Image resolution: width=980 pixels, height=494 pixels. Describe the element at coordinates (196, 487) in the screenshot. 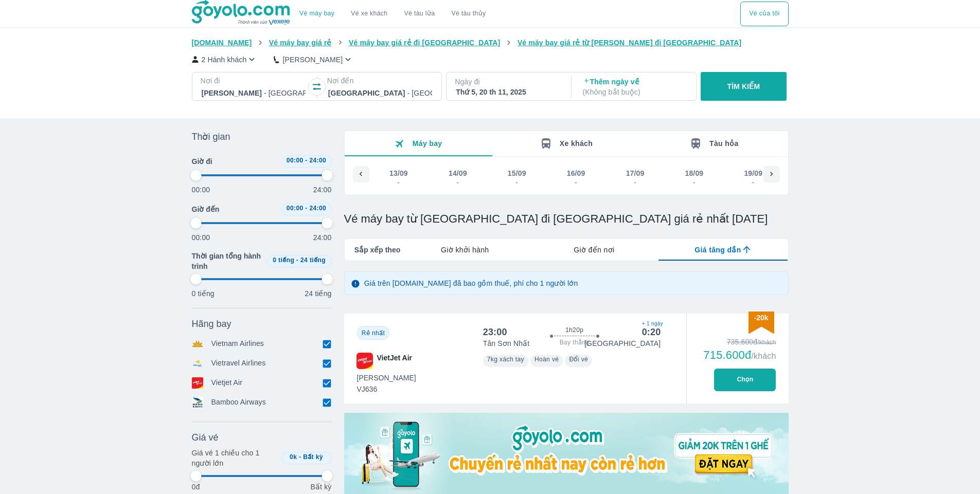

I see `p: 0đ` at that location.